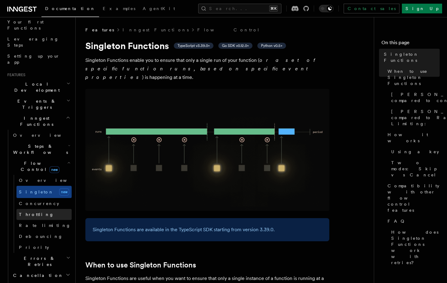 This screenshot has height=283, width=447. What do you see at coordinates (412, 138) in the screenshot?
I see `a: How it works` at bounding box center [412, 138].